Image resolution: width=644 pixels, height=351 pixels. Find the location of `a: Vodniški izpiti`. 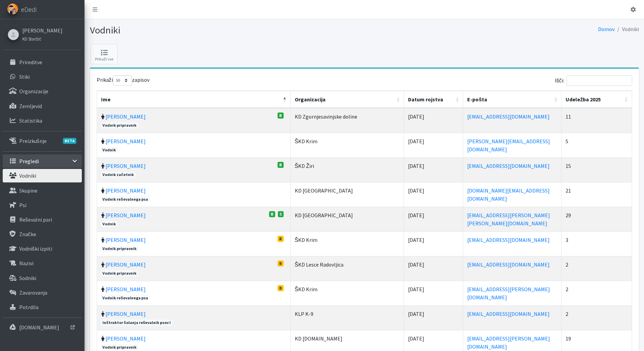

a: Vodniški izpiti is located at coordinates (42, 248).